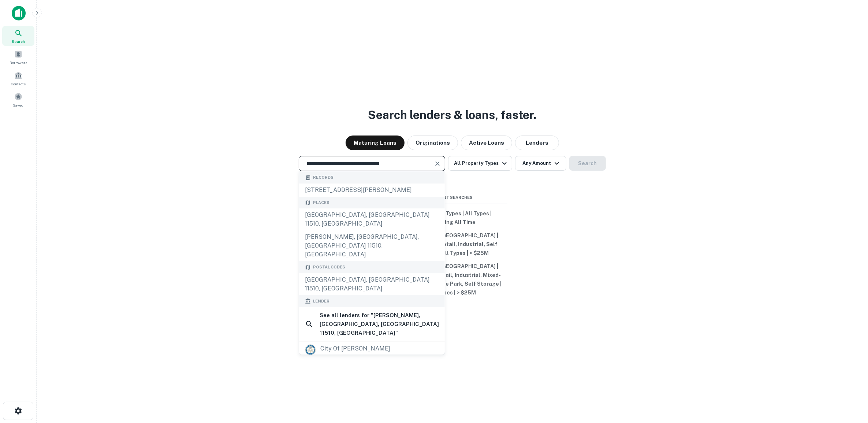  I want to click on a: Contacts, so click(18, 79).